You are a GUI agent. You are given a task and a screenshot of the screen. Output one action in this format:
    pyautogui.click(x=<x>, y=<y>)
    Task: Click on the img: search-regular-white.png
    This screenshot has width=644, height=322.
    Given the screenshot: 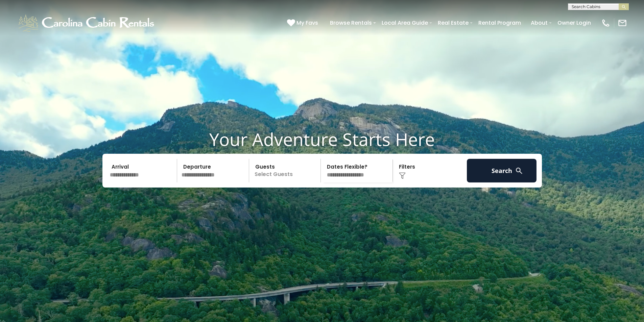 What is the action you would take?
    pyautogui.click(x=519, y=171)
    